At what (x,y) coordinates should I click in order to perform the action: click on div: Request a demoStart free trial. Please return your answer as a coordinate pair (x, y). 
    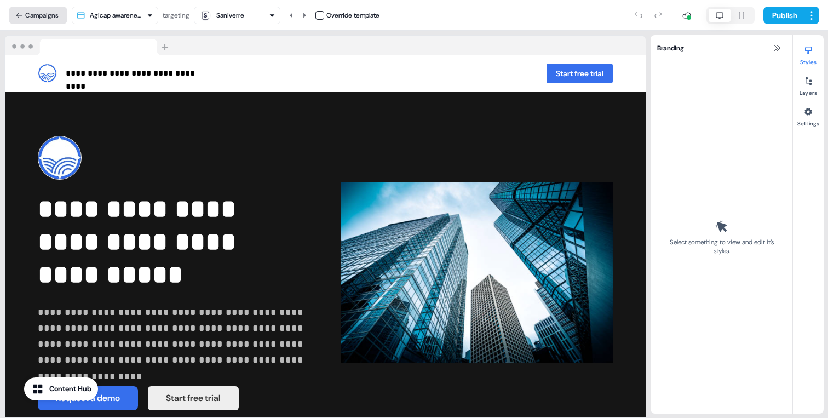
    Looking at the image, I should click on (174, 398).